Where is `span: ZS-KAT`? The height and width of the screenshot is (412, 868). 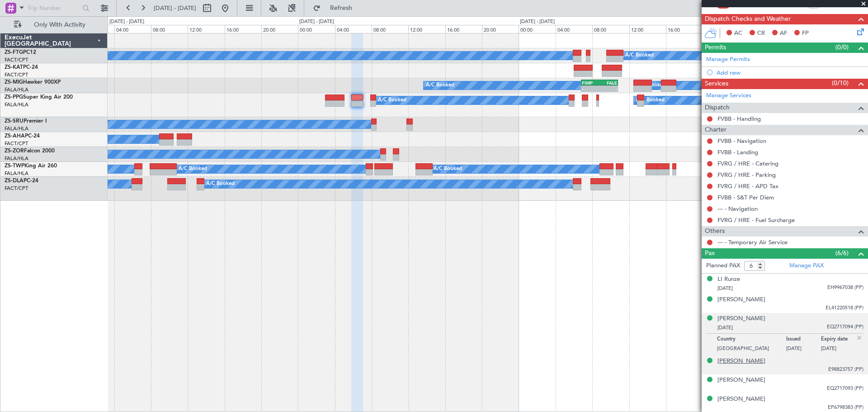
span: ZS-KAT is located at coordinates (14, 67).